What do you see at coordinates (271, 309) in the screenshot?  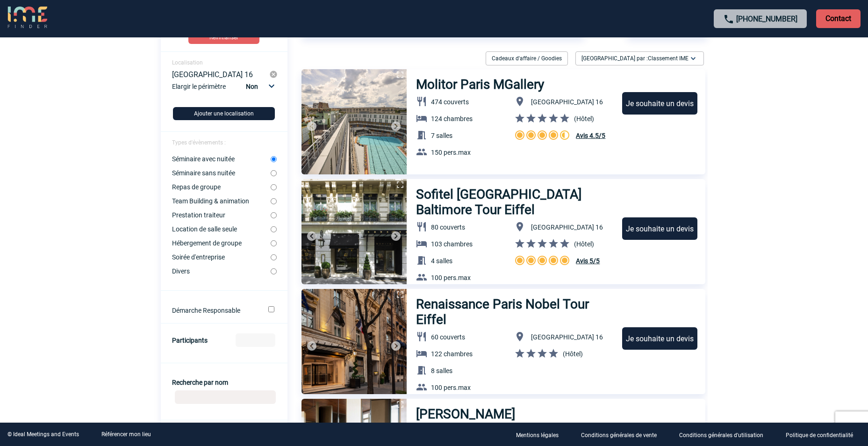 I see `input: Démarche Responsable` at bounding box center [271, 309].